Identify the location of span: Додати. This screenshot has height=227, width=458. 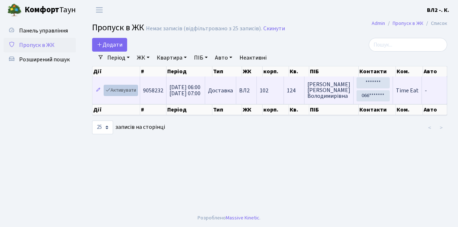
(109, 45).